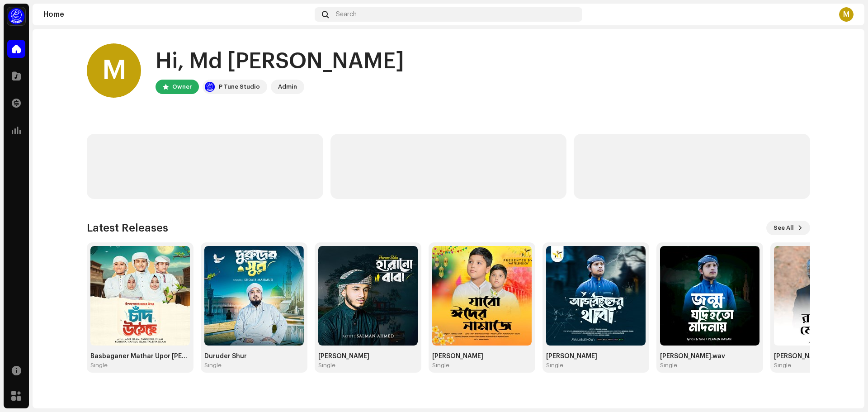 The width and height of the screenshot is (868, 412). Describe the element at coordinates (177, 14) in the screenshot. I see `div: Home` at that location.